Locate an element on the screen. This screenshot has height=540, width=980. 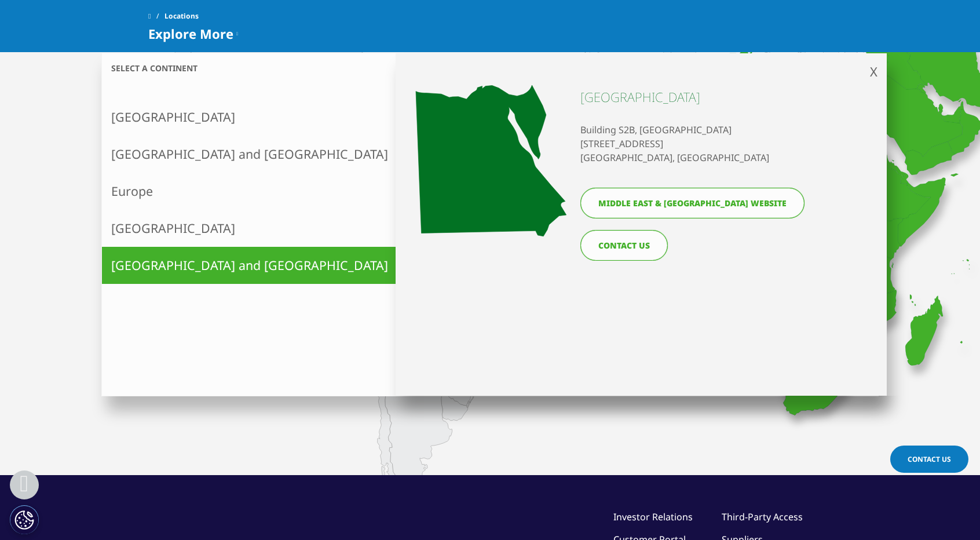
a: Europe is located at coordinates (250, 191).